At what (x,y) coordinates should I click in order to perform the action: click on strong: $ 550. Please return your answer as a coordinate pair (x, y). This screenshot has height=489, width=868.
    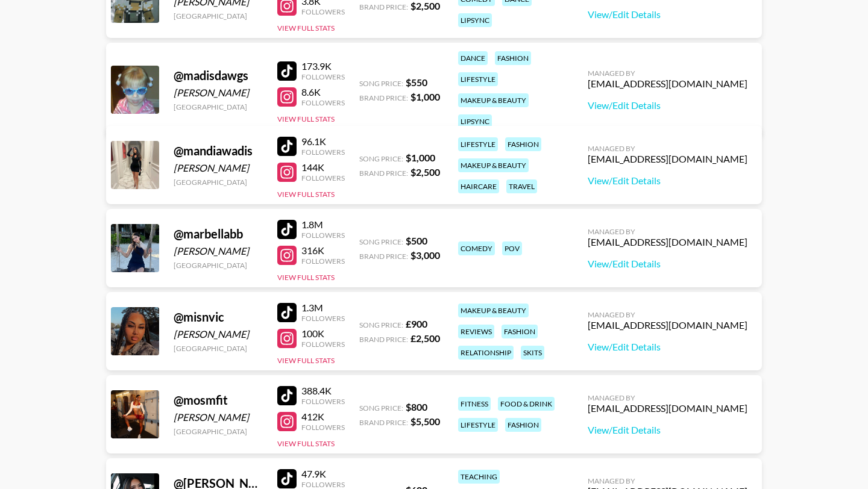
    Looking at the image, I should click on (417, 82).